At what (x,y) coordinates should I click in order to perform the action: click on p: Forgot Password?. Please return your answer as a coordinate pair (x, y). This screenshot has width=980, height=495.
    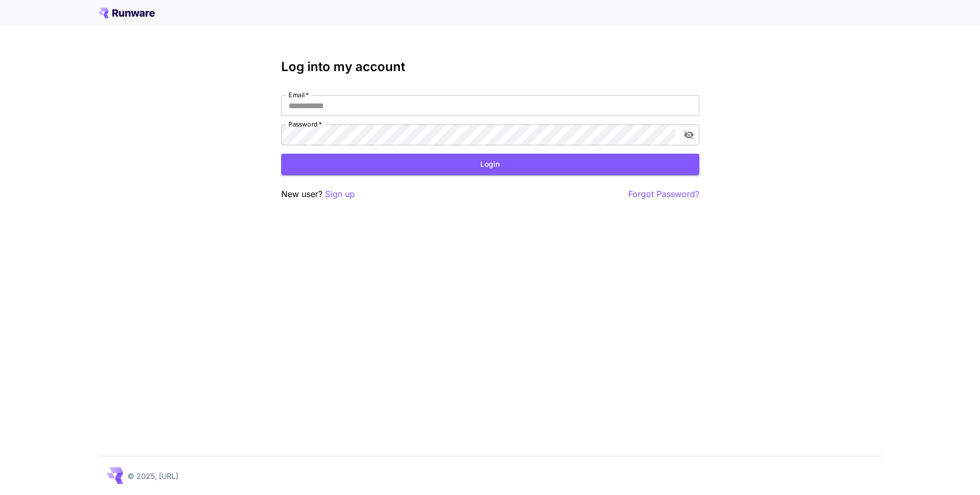
    Looking at the image, I should click on (663, 194).